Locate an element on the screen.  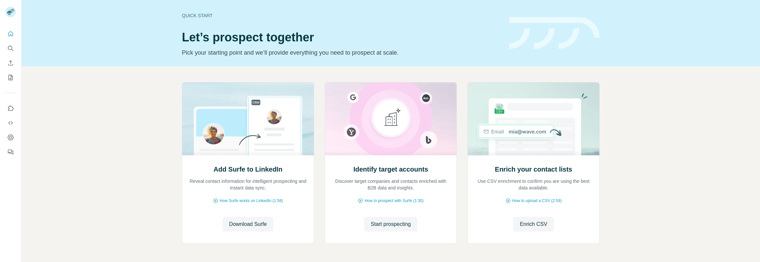
button: Search is located at coordinates (11, 48).